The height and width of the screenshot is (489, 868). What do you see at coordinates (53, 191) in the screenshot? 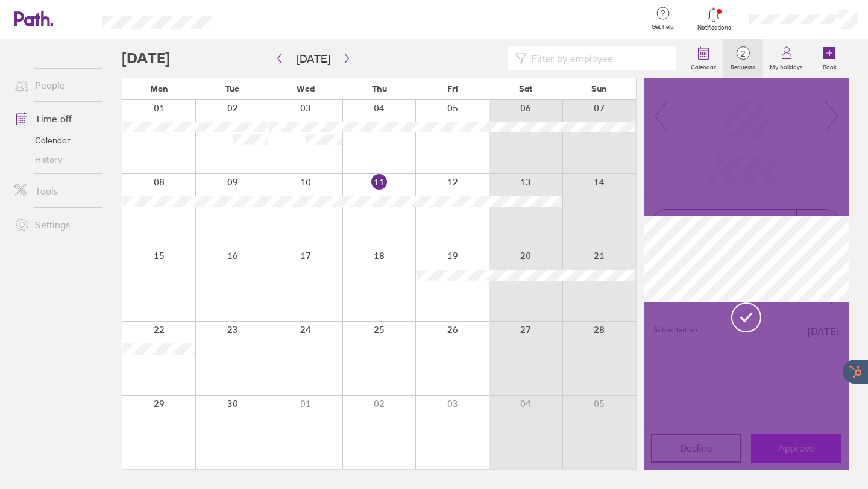
I see `a: Tools` at bounding box center [53, 191].